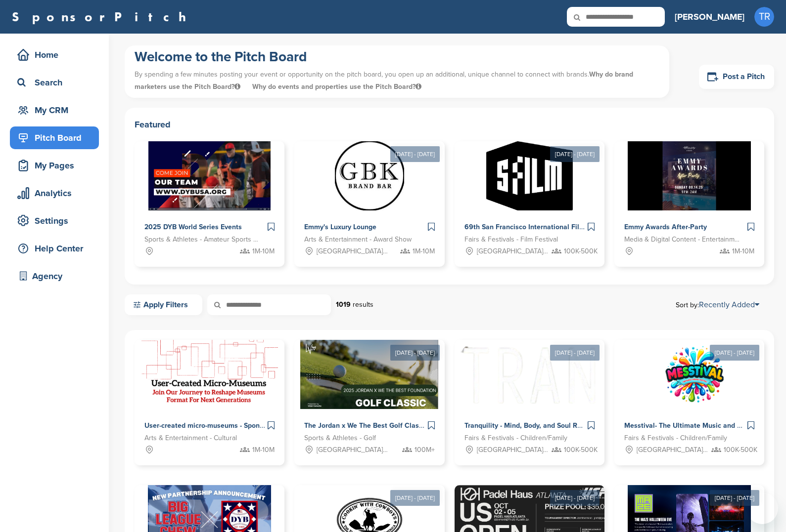  Describe the element at coordinates (425, 450) in the screenshot. I see `span: 100M+` at that location.